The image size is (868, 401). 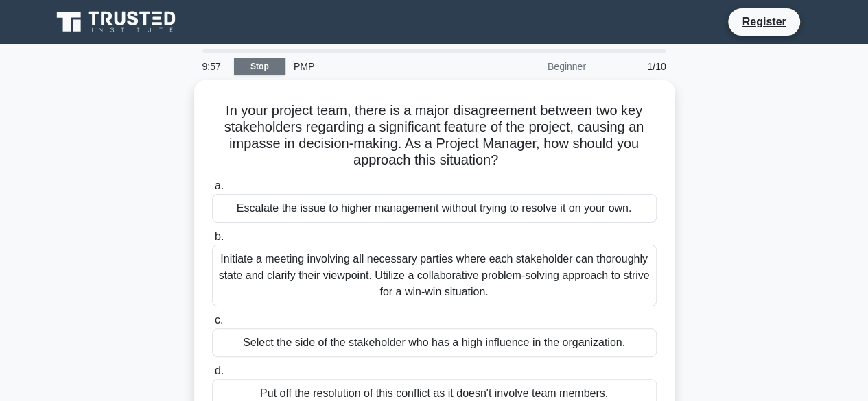 What do you see at coordinates (219, 371) in the screenshot?
I see `span: d.` at bounding box center [219, 371].